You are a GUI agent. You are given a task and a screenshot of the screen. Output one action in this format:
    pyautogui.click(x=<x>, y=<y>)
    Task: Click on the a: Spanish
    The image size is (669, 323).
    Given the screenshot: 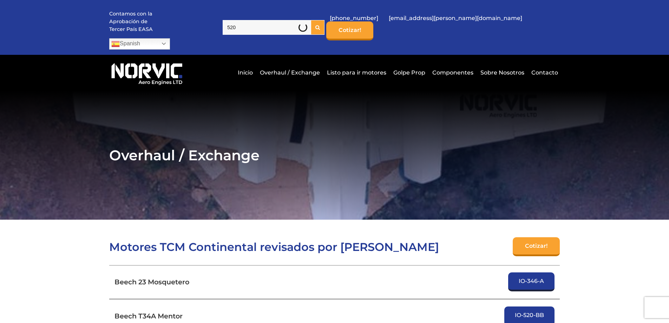 What is the action you would take?
    pyautogui.click(x=139, y=44)
    